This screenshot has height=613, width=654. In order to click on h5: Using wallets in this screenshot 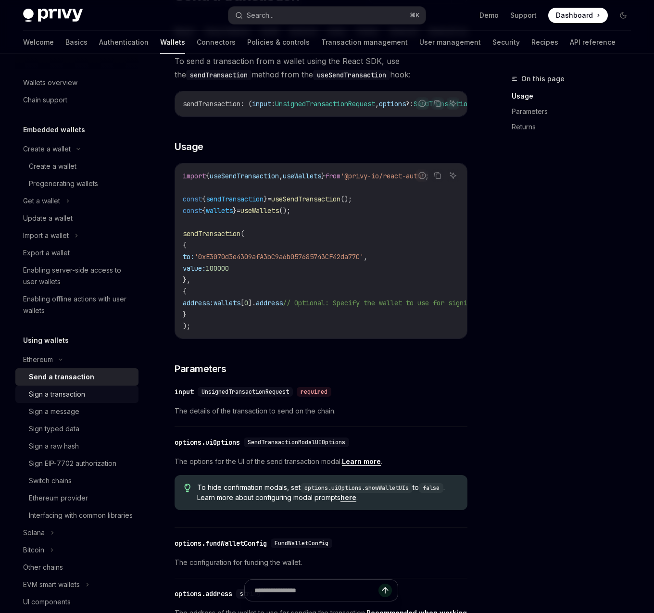, I will do `click(46, 340)`.